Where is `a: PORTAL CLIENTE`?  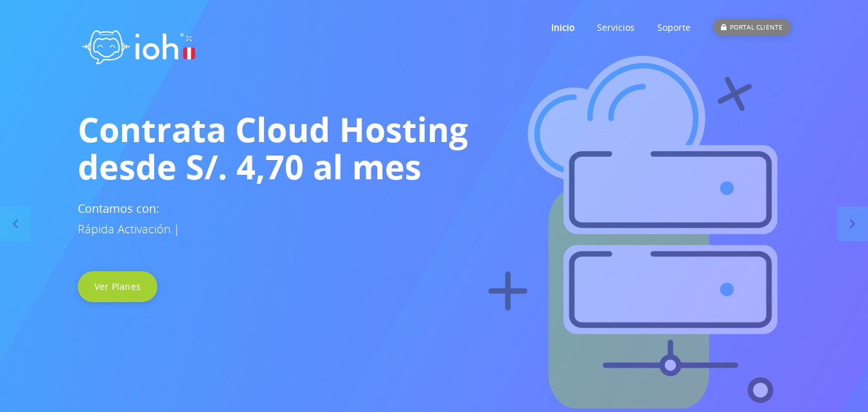
a: PORTAL CLIENTE is located at coordinates (752, 27).